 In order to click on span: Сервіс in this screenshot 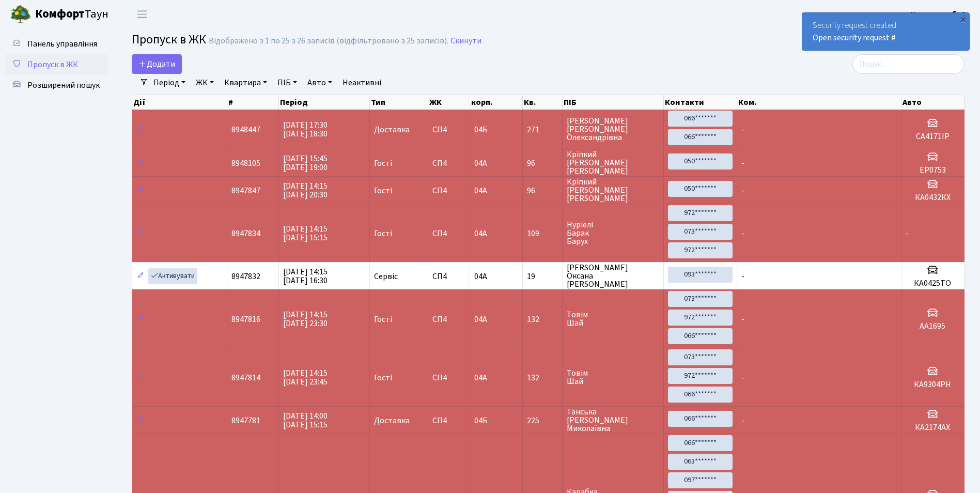, I will do `click(386, 277)`.